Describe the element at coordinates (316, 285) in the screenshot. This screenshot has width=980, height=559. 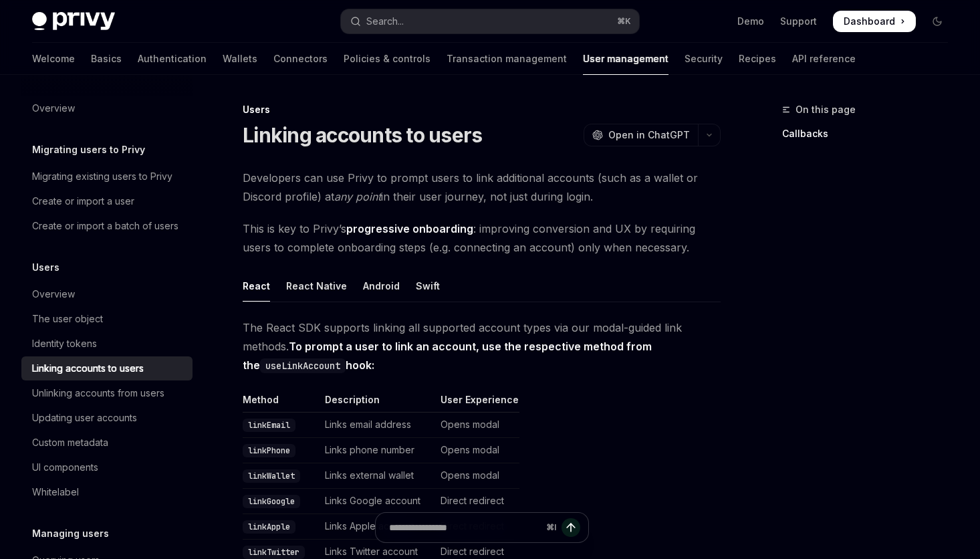
I see `div: React Native` at that location.